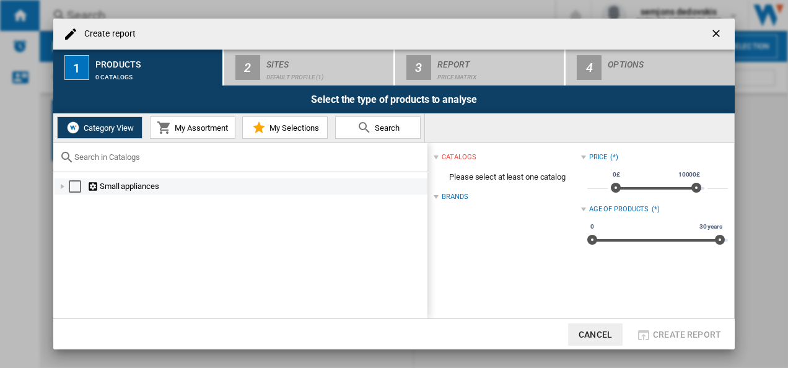 The image size is (788, 368). I want to click on div: Price, so click(598, 157).